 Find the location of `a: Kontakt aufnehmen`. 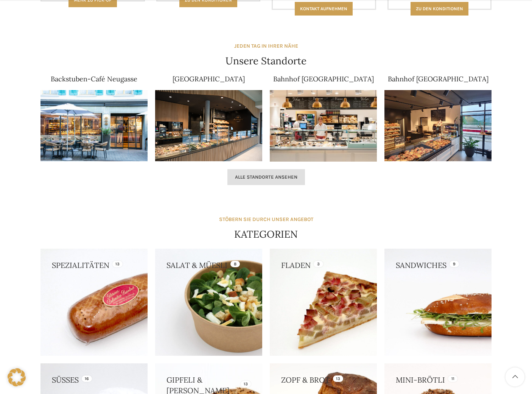

a: Kontakt aufnehmen is located at coordinates (324, 8).